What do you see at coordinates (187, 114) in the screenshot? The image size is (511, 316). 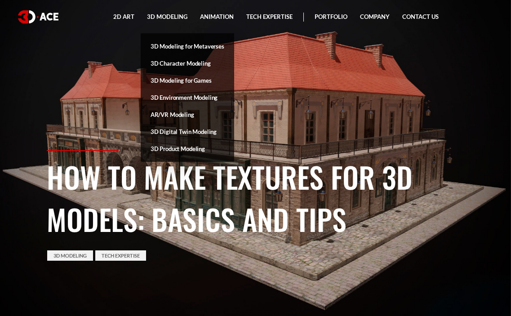 I see `a: AR/VR Modeling` at bounding box center [187, 114].